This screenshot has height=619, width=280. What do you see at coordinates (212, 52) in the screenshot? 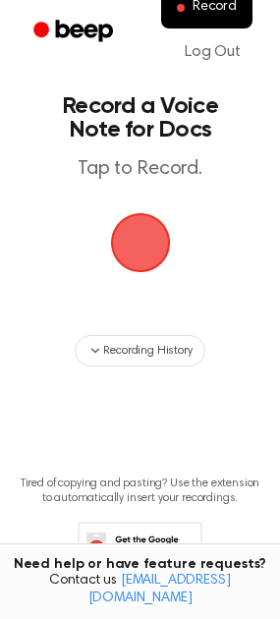
I see `a: Log Out` at bounding box center [212, 52].